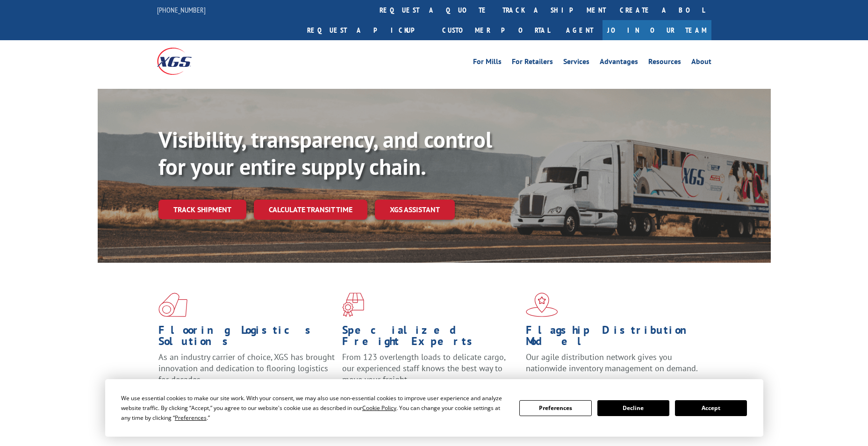 Image resolution: width=868 pixels, height=446 pixels. I want to click on a: Calculate transit time, so click(311, 210).